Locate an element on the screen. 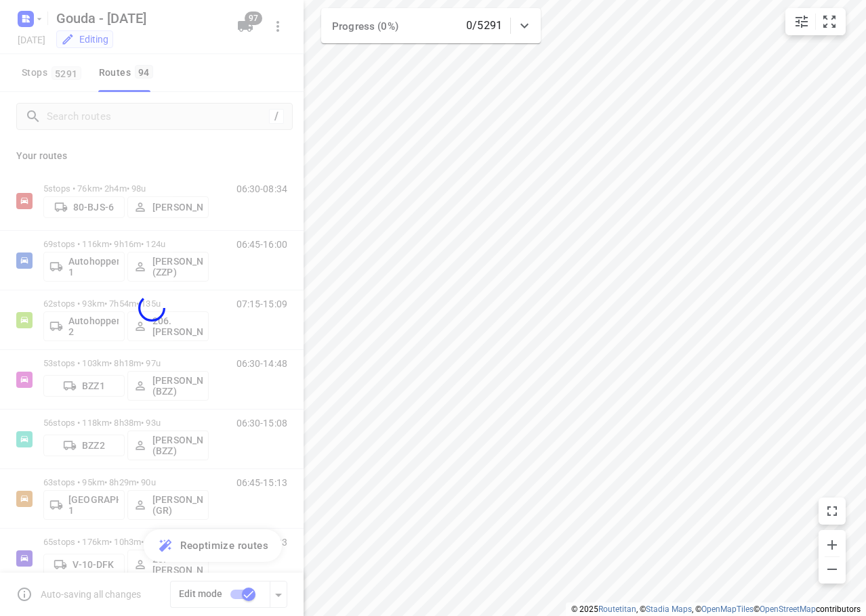 This screenshot has height=616, width=866. a: Stadia Maps is located at coordinates (669, 610).